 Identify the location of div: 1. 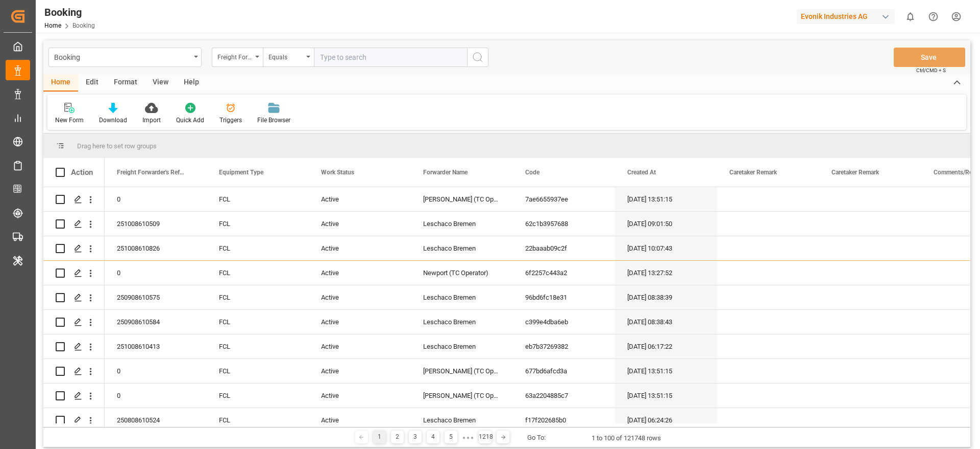
(379, 437).